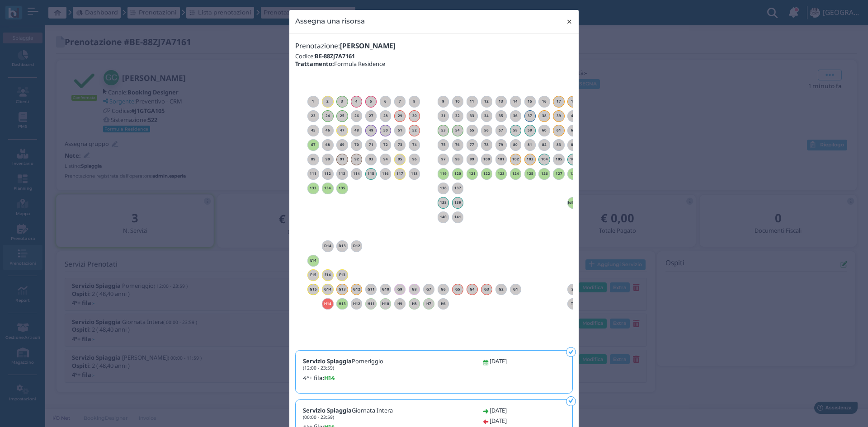 This screenshot has height=427, width=868. Describe the element at coordinates (385, 145) in the screenshot. I see `h6: 72` at that location.